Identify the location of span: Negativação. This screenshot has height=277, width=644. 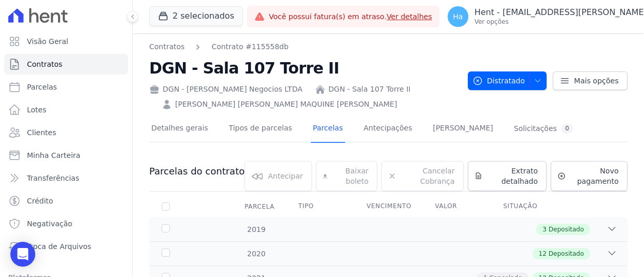
(50, 224).